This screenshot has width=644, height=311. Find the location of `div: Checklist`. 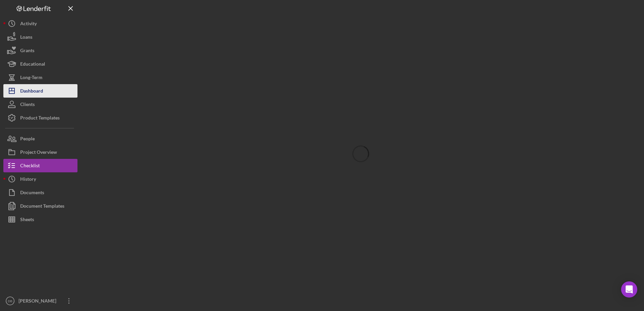

div: Checklist is located at coordinates (30, 166).